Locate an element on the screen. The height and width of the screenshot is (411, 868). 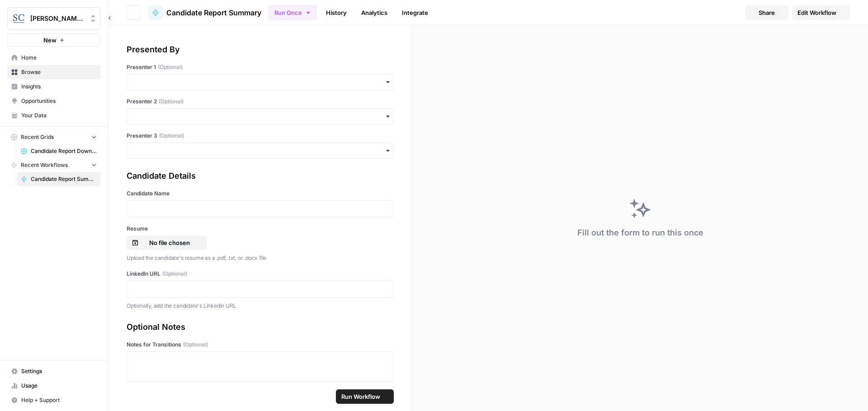
label: Candidate Name is located at coordinates (260, 194).